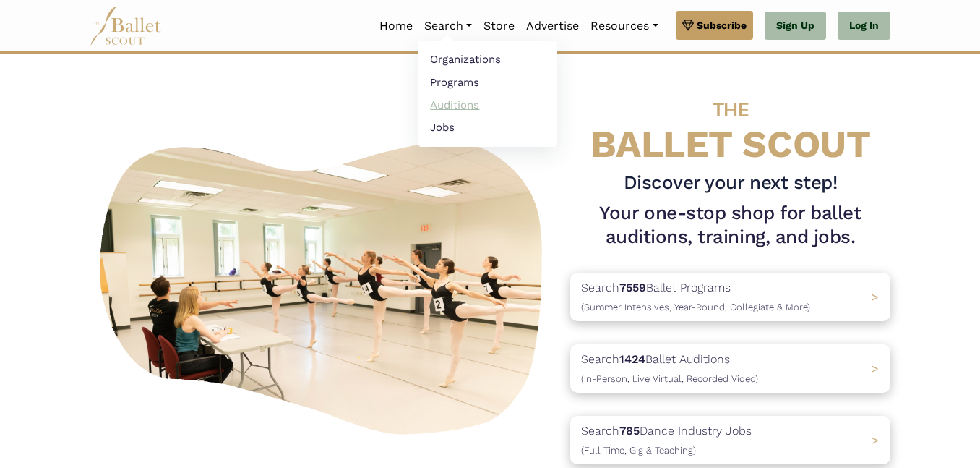 Image resolution: width=980 pixels, height=468 pixels. What do you see at coordinates (670, 368) in the screenshot?
I see `p: Search Ballet Auditions` at bounding box center [670, 368].